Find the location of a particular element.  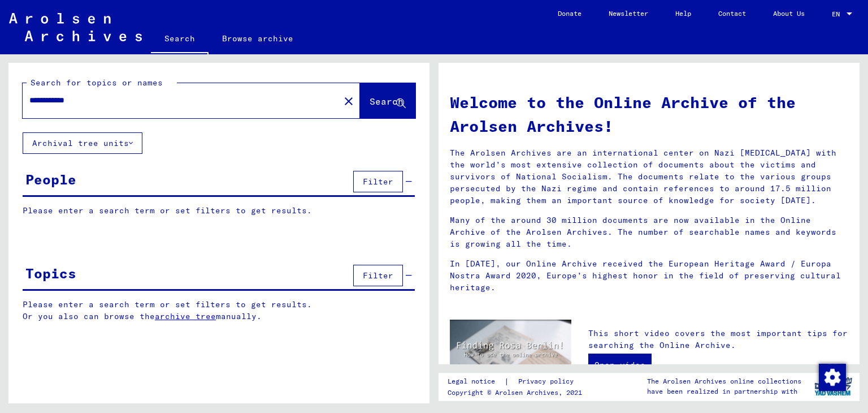

img: Change consent is located at coordinates (833, 378).